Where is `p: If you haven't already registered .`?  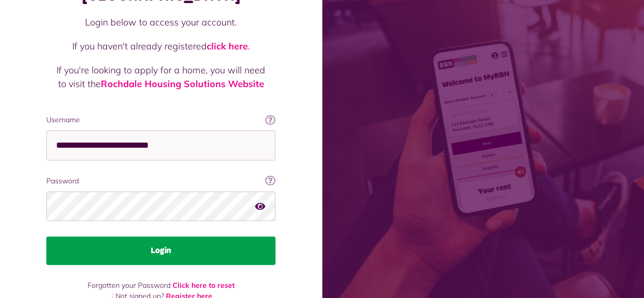
p: If you haven't already registered . is located at coordinates (161, 46).